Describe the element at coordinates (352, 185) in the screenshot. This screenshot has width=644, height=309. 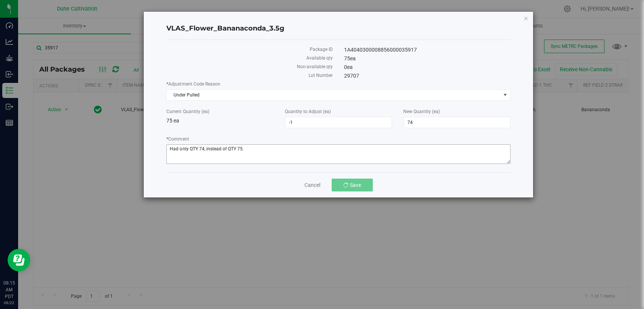
I see `button: Save` at that location.